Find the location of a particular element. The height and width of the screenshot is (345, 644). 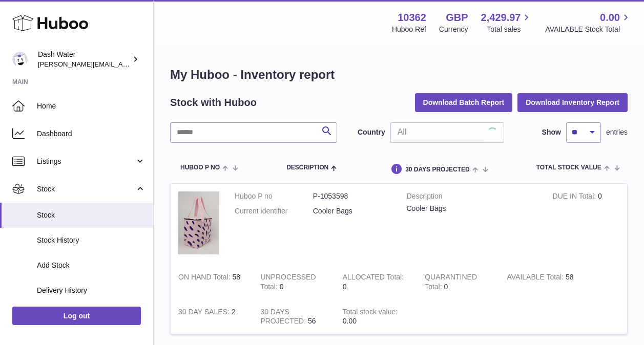

span: entries is located at coordinates (617, 132).